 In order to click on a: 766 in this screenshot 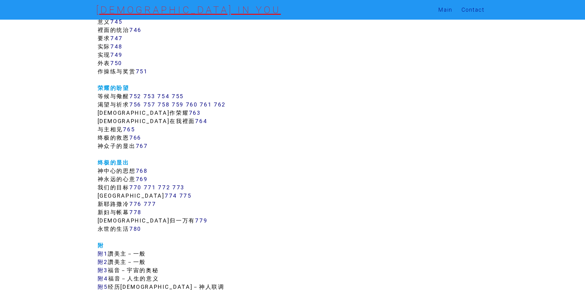, I will do `click(135, 138)`.